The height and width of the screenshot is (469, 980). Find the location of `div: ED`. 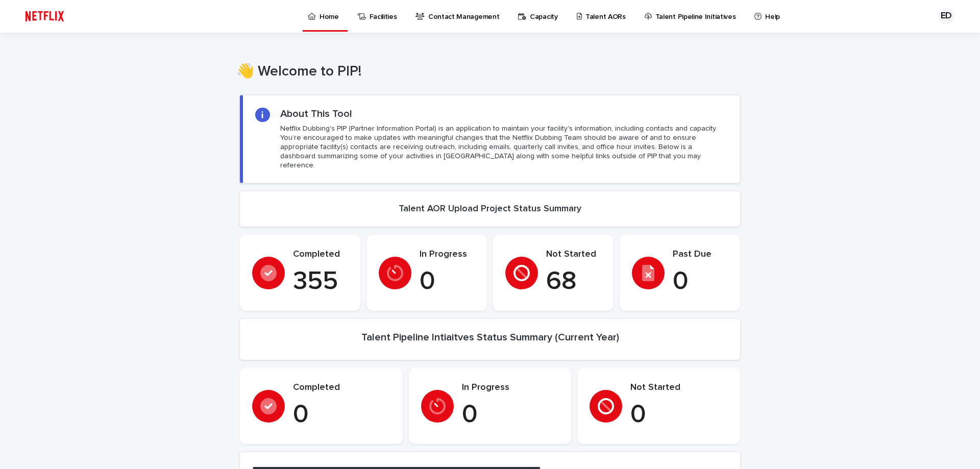

div: ED is located at coordinates (946, 16).